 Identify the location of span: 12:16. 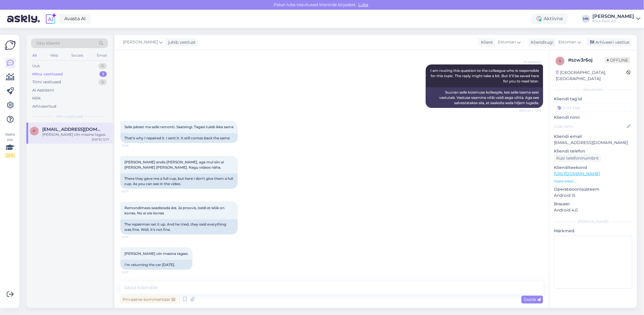
(133, 145).